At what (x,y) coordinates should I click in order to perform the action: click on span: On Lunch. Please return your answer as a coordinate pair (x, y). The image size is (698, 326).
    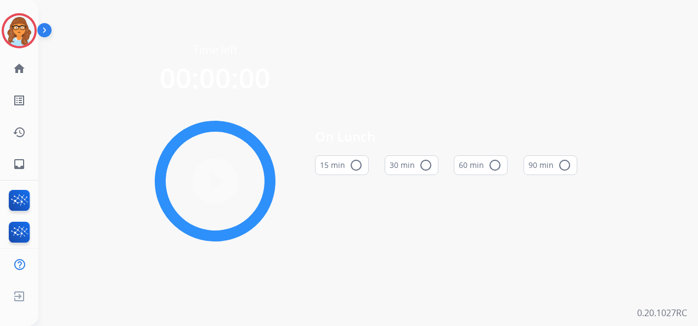
    Looking at the image, I should click on (446, 137).